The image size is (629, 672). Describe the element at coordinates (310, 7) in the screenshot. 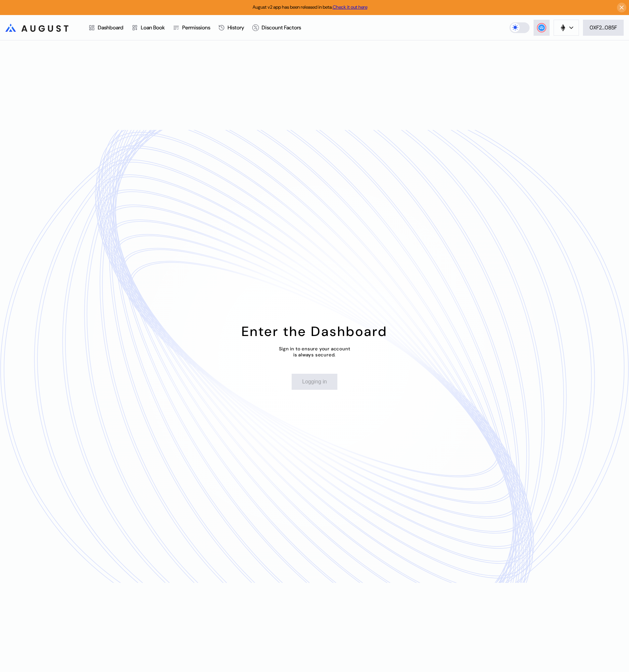

I see `span: August v2 app has been released in beta.` at that location.